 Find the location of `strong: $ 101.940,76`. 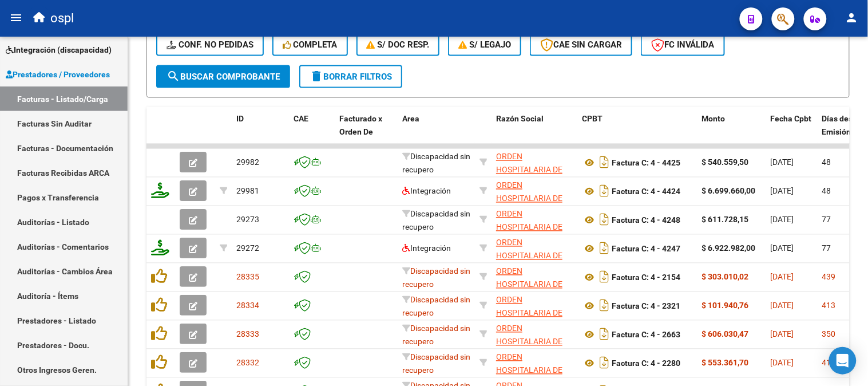

strong: $ 101.940,76 is located at coordinates (726, 306).